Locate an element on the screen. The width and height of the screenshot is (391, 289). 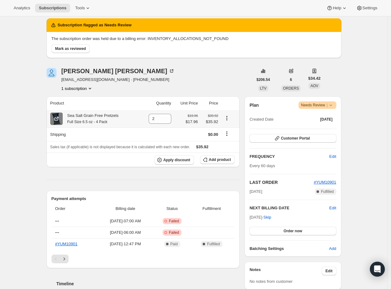
small: Full Size 6.5 oz - 4 Pack is located at coordinates (87, 122).